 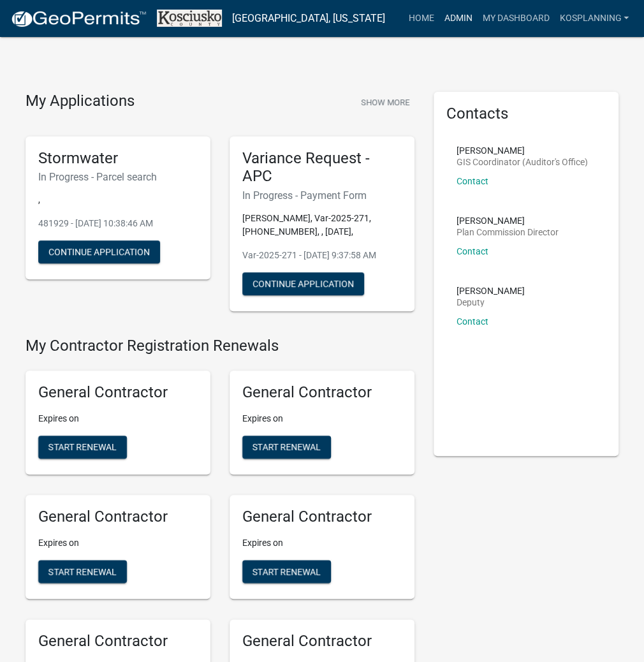 What do you see at coordinates (118, 158) in the screenshot?
I see `h5: Stormwater` at bounding box center [118, 158].